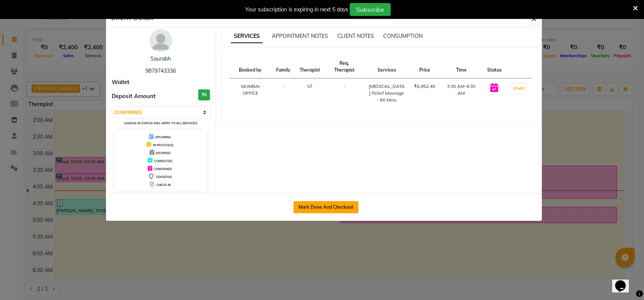  I want to click on span: Wallet, so click(120, 82).